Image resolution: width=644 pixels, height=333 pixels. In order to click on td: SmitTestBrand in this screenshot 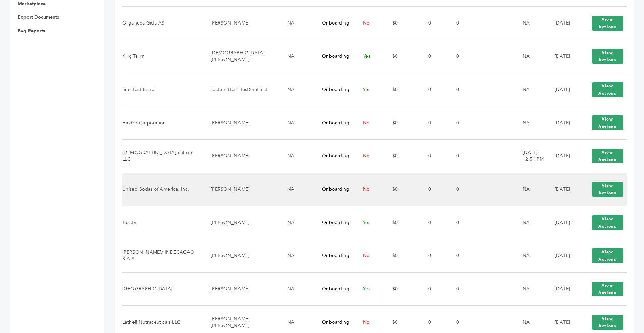, I will do `click(162, 89)`.